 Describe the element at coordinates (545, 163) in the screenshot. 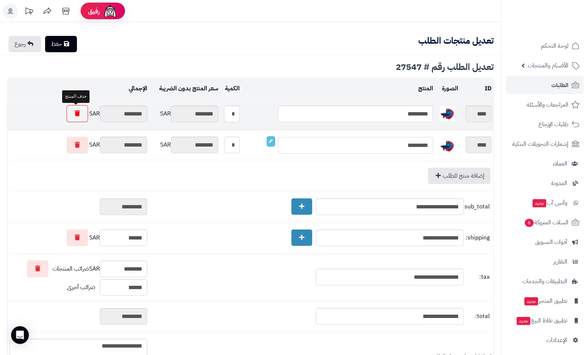

I see `a: العملاء` at that location.